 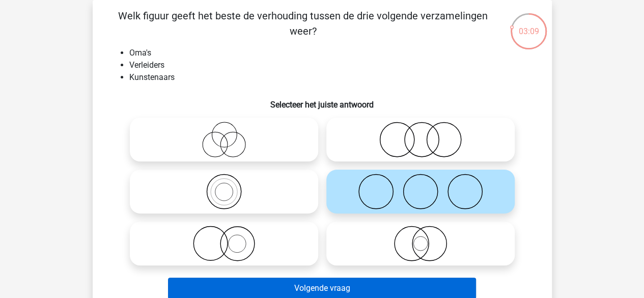 What do you see at coordinates (332, 53) in the screenshot?
I see `li: Oma's` at bounding box center [332, 53].